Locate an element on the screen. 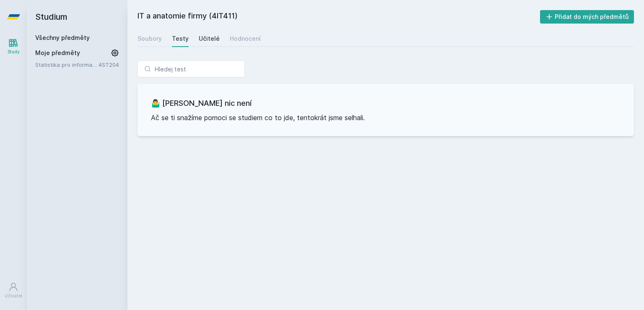 The height and width of the screenshot is (310, 644). p: Ač se ti snažíme pomoci se studiem co to jde, tentokrát jsme selhali. is located at coordinates (386, 117).